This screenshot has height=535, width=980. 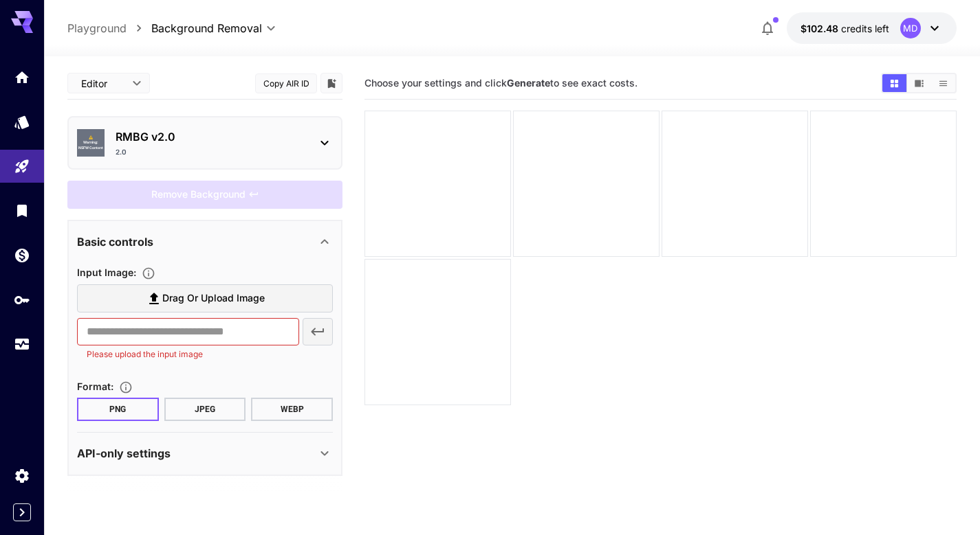 What do you see at coordinates (97, 28) in the screenshot?
I see `a: Playground` at bounding box center [97, 28].